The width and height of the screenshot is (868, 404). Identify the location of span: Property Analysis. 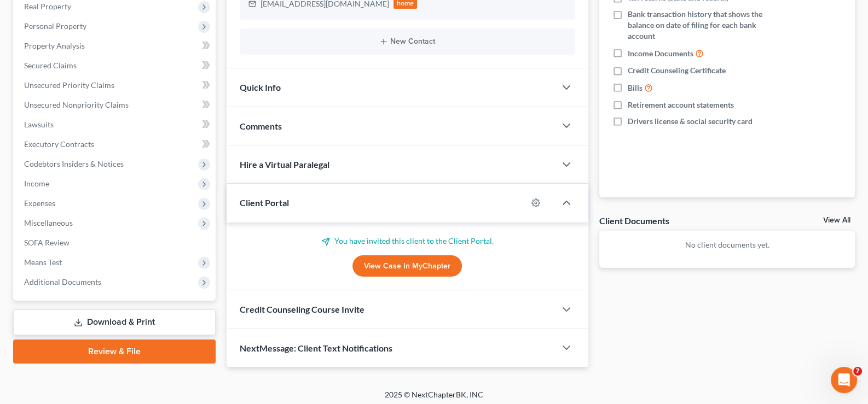
(54, 45).